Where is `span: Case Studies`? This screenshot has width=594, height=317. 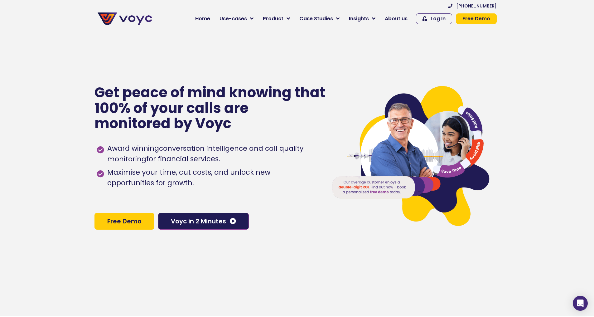
span: Case Studies is located at coordinates (316, 19).